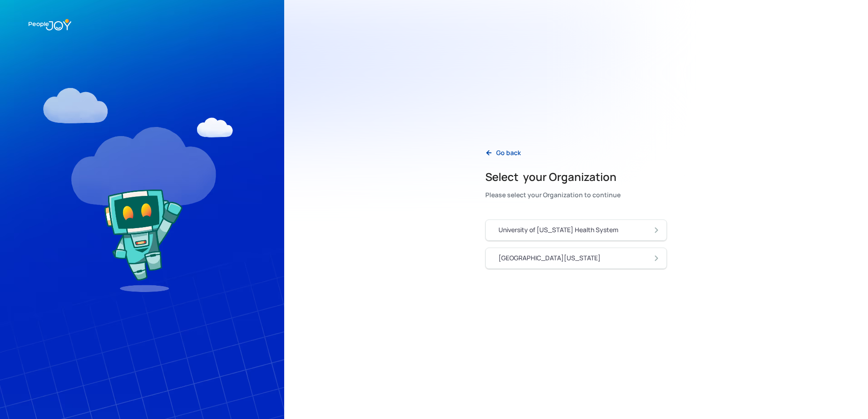 Image resolution: width=868 pixels, height=419 pixels. What do you see at coordinates (508, 153) in the screenshot?
I see `div: Go back` at bounding box center [508, 153].